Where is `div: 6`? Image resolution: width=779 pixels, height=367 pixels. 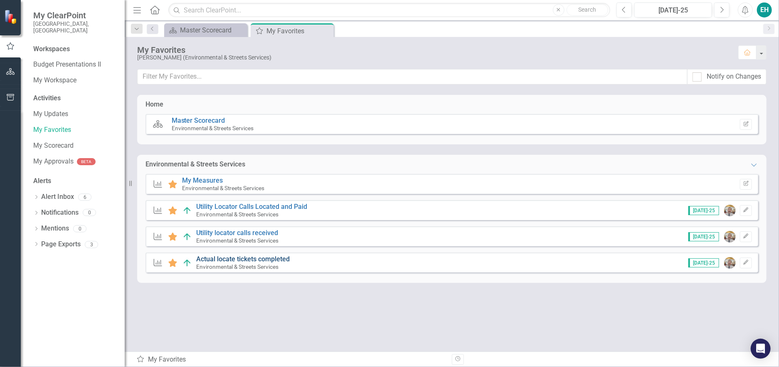
div: 6 is located at coordinates (85, 197).